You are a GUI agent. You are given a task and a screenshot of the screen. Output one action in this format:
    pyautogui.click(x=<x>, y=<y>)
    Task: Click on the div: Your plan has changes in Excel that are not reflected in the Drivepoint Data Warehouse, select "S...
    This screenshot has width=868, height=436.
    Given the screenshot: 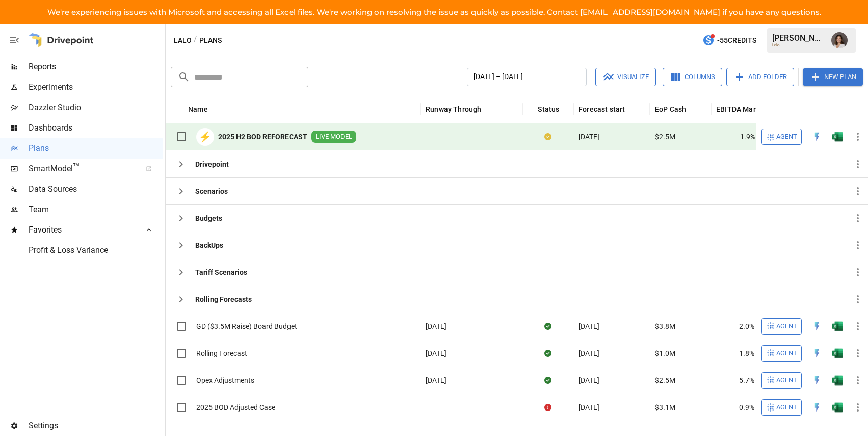 What is the action you would take?
    pyautogui.click(x=548, y=137)
    